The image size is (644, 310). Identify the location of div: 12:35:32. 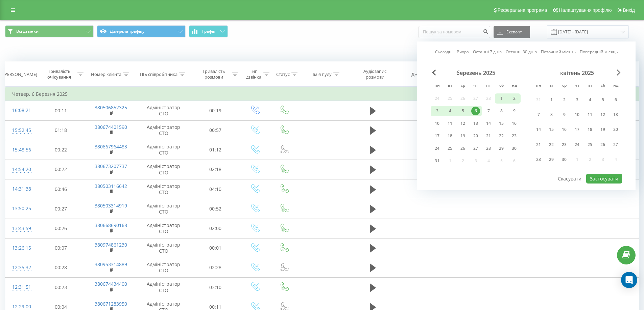
(21, 268).